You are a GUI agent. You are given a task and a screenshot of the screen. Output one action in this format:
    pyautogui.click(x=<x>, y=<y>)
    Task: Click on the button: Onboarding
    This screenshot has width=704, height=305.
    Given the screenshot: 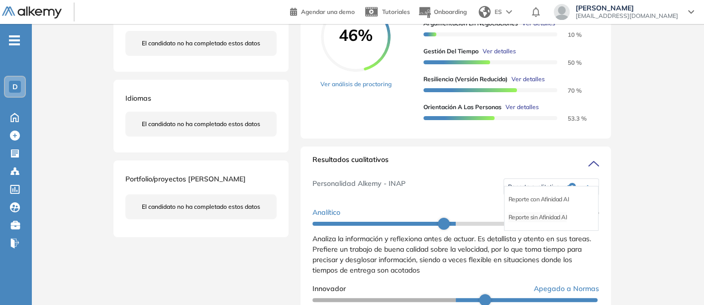 What is the action you would take?
    pyautogui.click(x=442, y=12)
    